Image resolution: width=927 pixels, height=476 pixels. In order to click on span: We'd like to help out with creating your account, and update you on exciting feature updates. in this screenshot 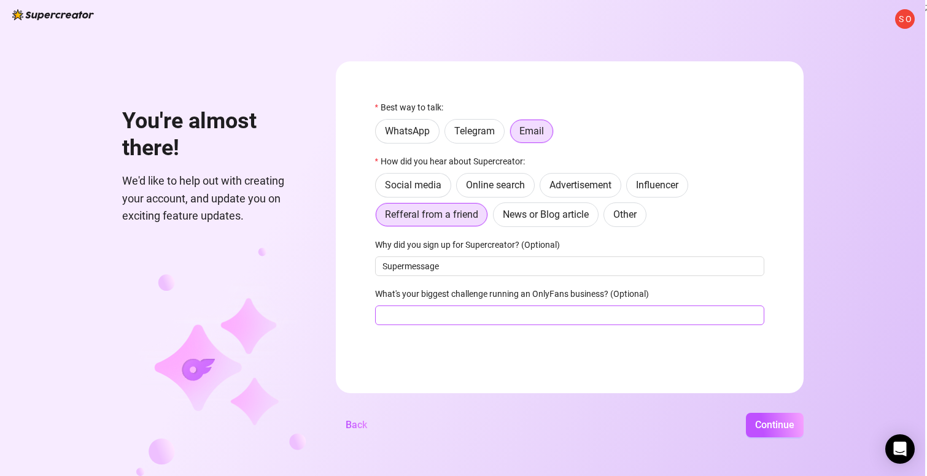, I will do `click(214, 198)`.